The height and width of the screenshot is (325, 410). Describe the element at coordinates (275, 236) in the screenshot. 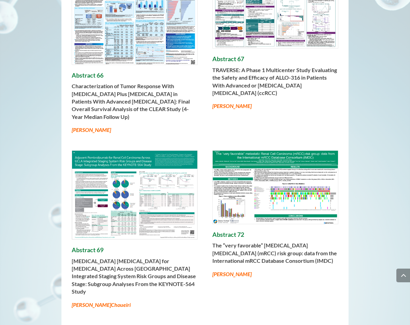

I see `h4: Abstract 72` at that location.